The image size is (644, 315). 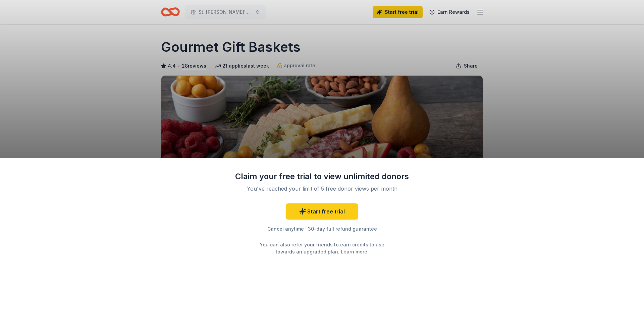 I want to click on a: Learn more, so click(x=354, y=251).